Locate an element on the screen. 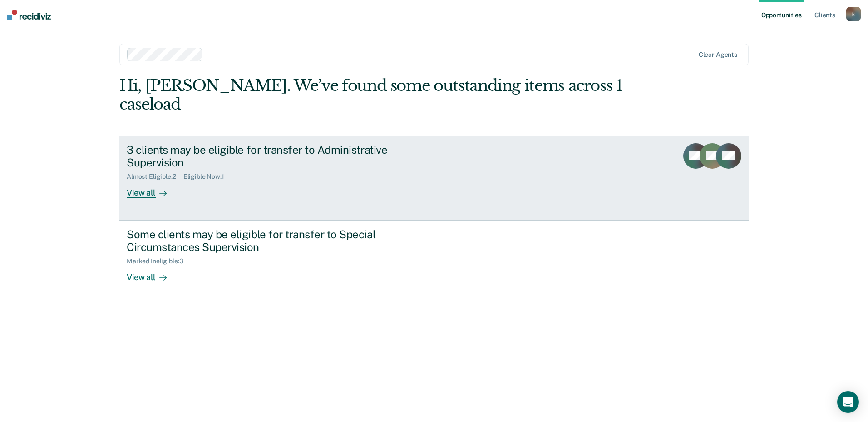 This screenshot has height=422, width=868. div: Open Intercom Messenger is located at coordinates (848, 402).